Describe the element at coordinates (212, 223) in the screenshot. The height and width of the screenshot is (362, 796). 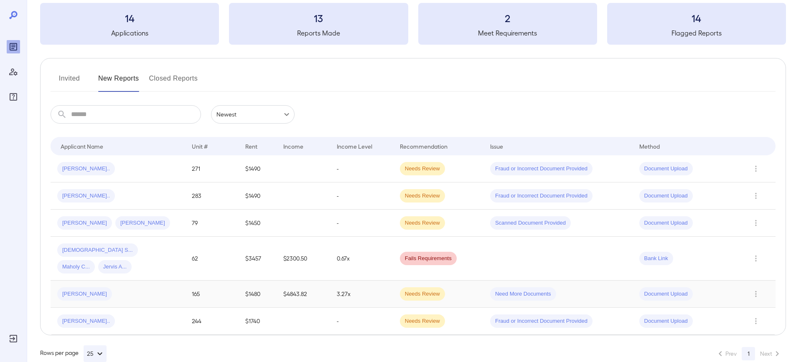
I see `td: 79` at that location.